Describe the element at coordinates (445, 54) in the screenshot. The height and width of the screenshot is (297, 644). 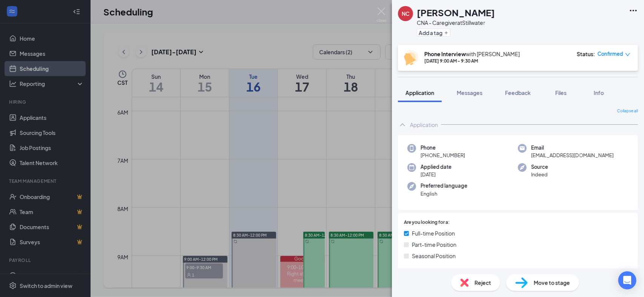
I see `b: Phone Interview` at that location.